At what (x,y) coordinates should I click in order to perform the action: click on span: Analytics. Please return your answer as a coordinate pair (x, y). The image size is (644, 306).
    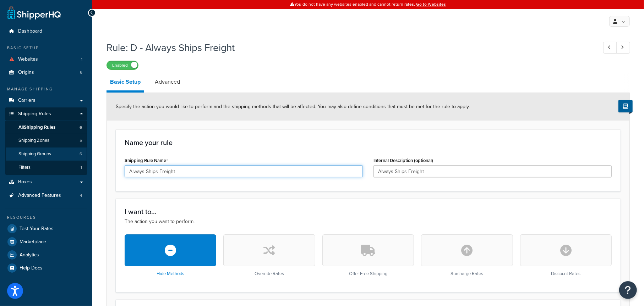
    Looking at the image, I should click on (29, 255).